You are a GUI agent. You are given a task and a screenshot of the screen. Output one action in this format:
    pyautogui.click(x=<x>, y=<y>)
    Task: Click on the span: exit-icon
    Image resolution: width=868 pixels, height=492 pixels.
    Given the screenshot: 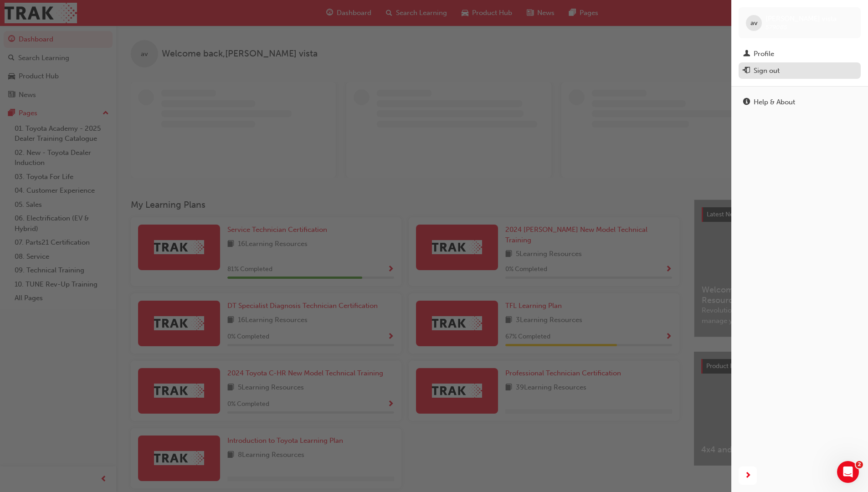 What is the action you would take?
    pyautogui.click(x=746, y=71)
    